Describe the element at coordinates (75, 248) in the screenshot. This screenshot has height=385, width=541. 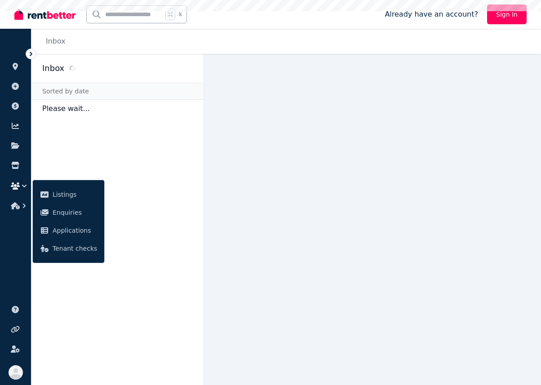
I see `span: Tenant checks` at that location.